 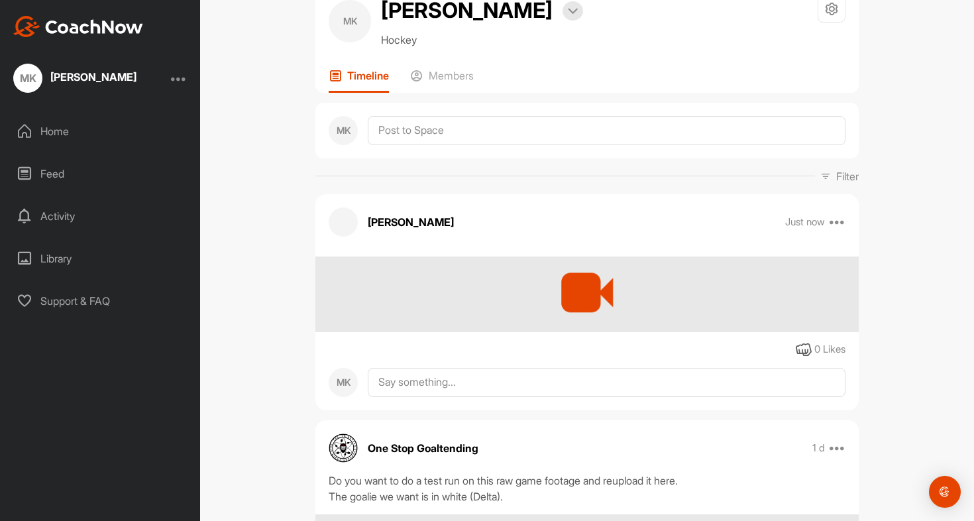 I want to click on p: 1 d, so click(x=818, y=448).